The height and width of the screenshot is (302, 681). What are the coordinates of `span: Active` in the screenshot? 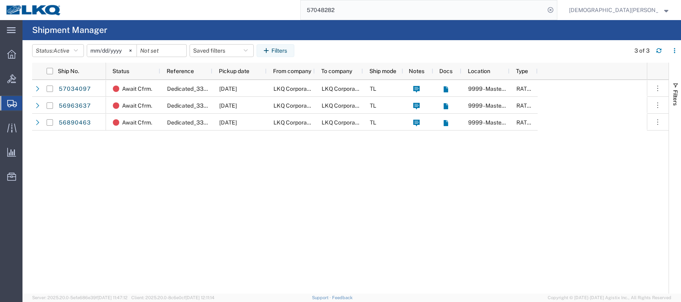 It's located at (61, 51).